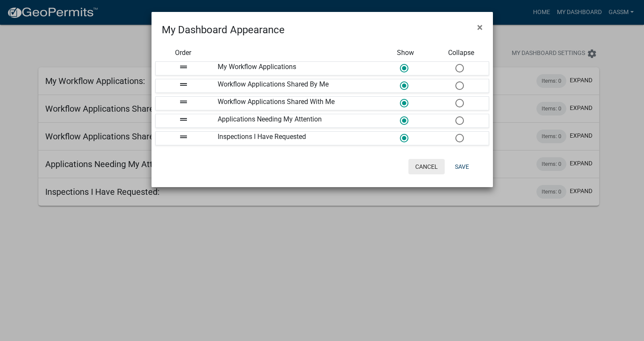 Image resolution: width=644 pixels, height=341 pixels. What do you see at coordinates (405, 53) in the screenshot?
I see `div: Show` at bounding box center [405, 53].